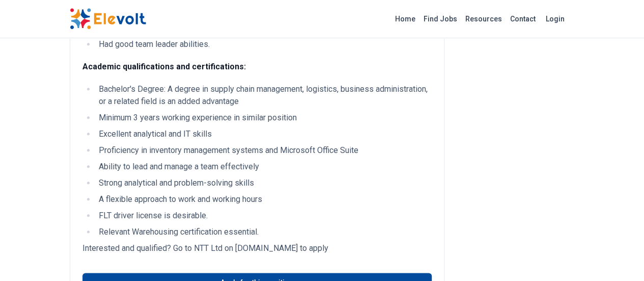 The width and height of the screenshot is (644, 281). I want to click on a: Find Jobs, so click(440, 19).